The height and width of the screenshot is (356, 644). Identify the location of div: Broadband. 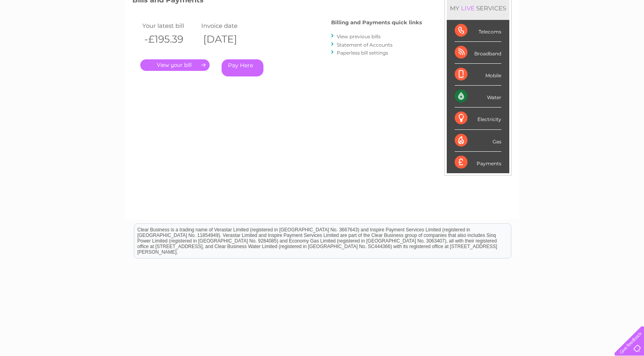
(478, 53).